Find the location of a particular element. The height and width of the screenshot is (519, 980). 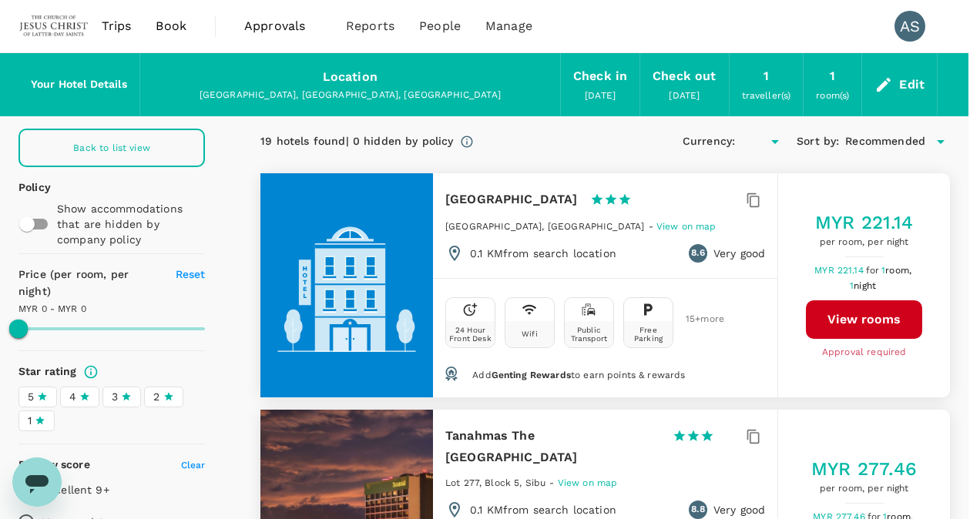

div: Location is located at coordinates (350, 77).